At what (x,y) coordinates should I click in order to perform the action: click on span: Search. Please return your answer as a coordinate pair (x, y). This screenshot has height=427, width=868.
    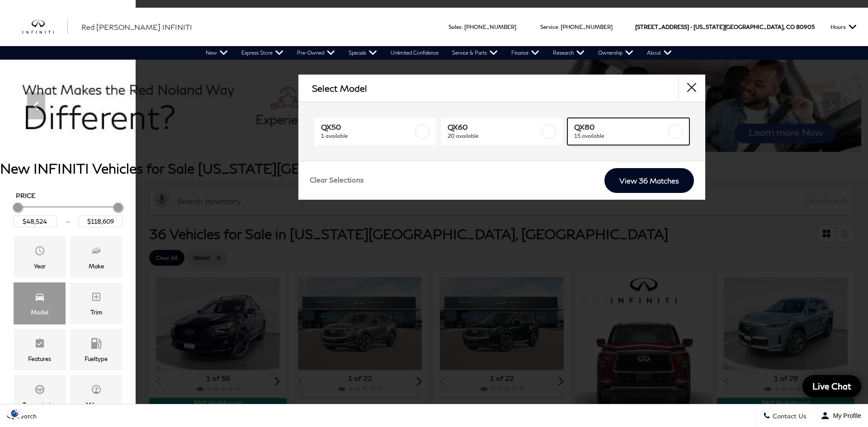
    Looking at the image, I should click on (26, 416).